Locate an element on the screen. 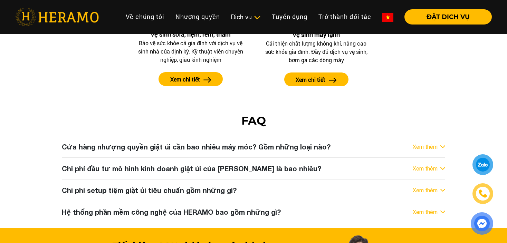  a: Nhượng quyền is located at coordinates (197, 17).